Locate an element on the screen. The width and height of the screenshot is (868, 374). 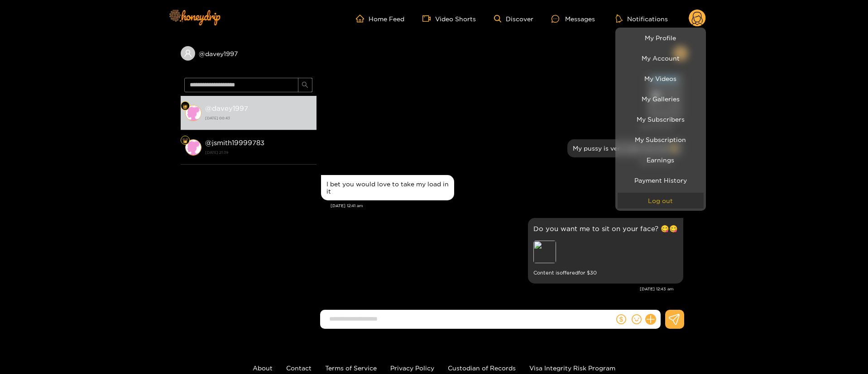
a: My Account is located at coordinates (661, 58).